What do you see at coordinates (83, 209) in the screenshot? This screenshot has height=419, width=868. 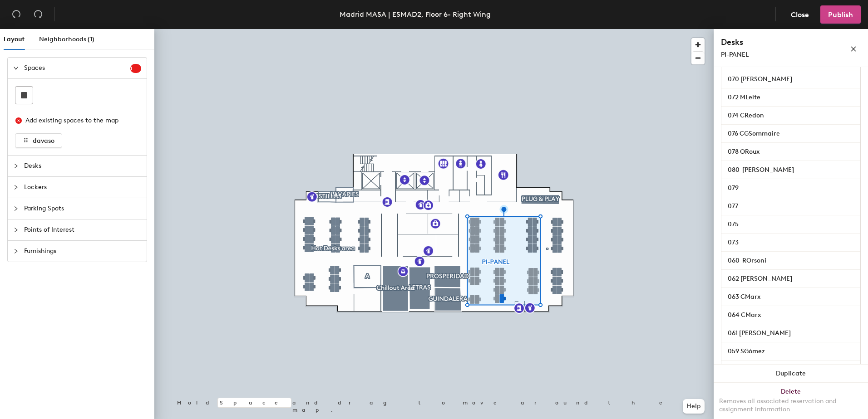 I see `span: Parking Spots` at bounding box center [83, 209].